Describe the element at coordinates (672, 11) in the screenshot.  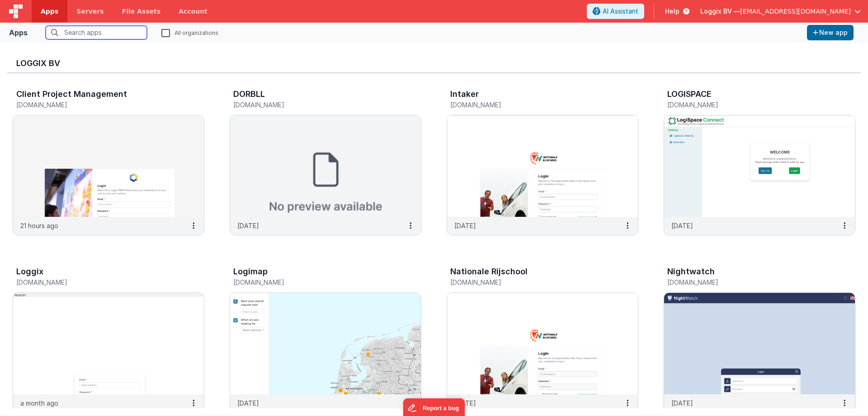
I see `span: Help` at that location.